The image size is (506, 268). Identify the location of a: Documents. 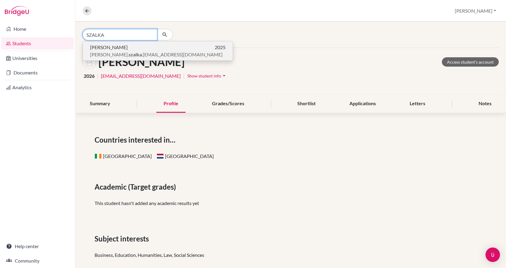
(37, 73).